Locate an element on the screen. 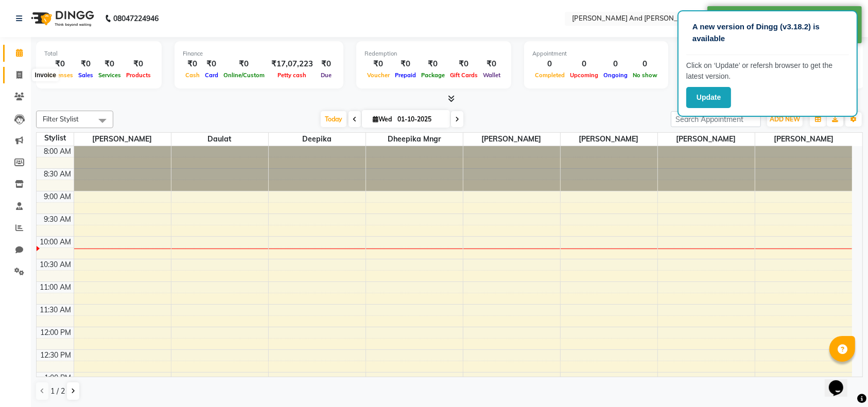  span: Services is located at coordinates (109, 75).